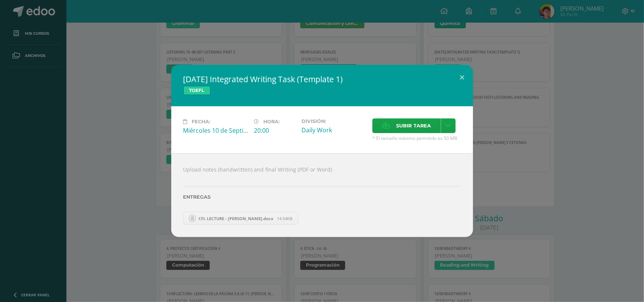 This screenshot has height=302, width=644. What do you see at coordinates (334, 130) in the screenshot?
I see `div: Daily Work` at bounding box center [334, 130].